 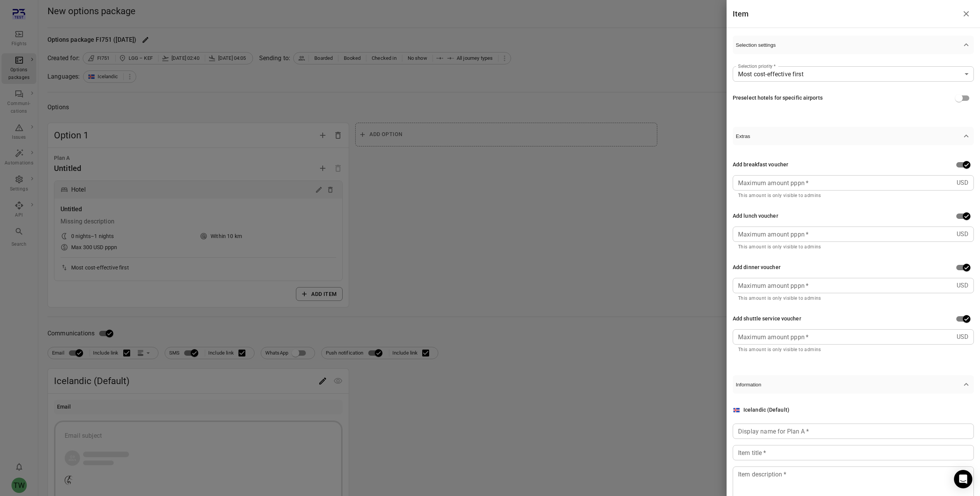 I want to click on button: Selection settings, so click(x=854, y=45).